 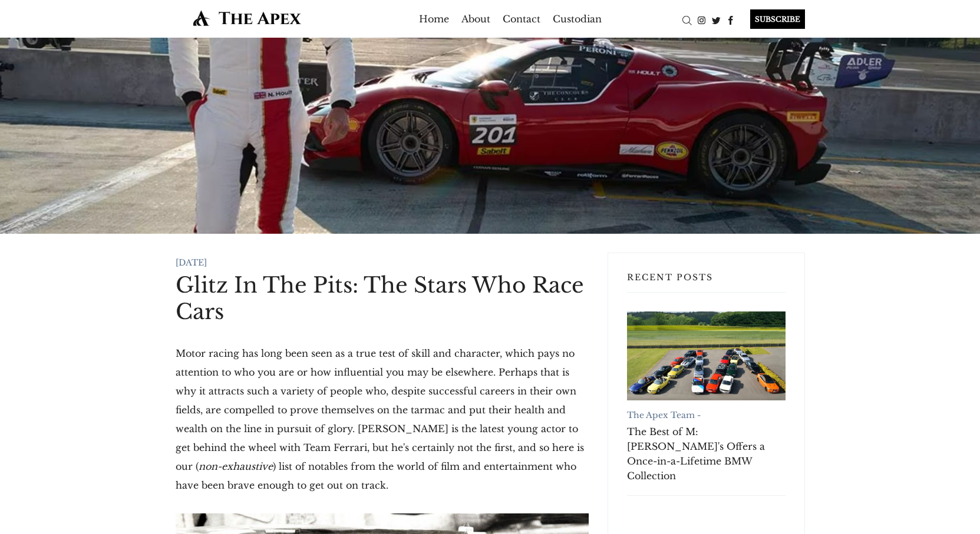 What do you see at coordinates (664, 415) in the screenshot?
I see `a: The Apex Team -` at bounding box center [664, 415].